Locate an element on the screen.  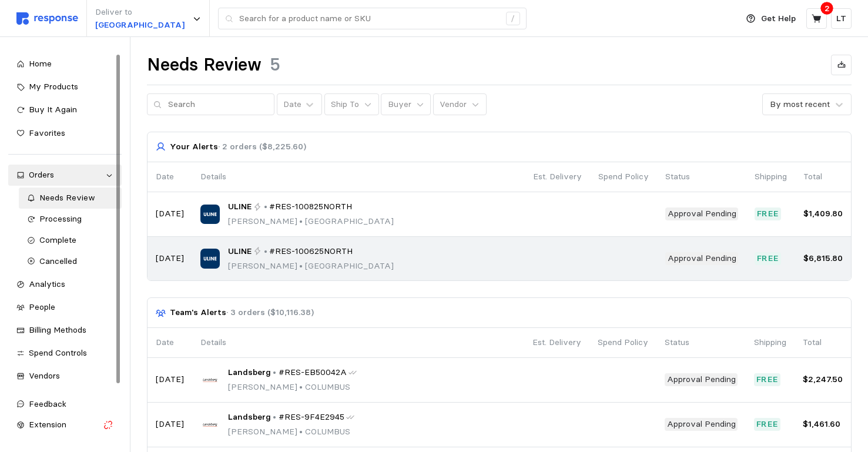
div: Orders is located at coordinates (65, 175).